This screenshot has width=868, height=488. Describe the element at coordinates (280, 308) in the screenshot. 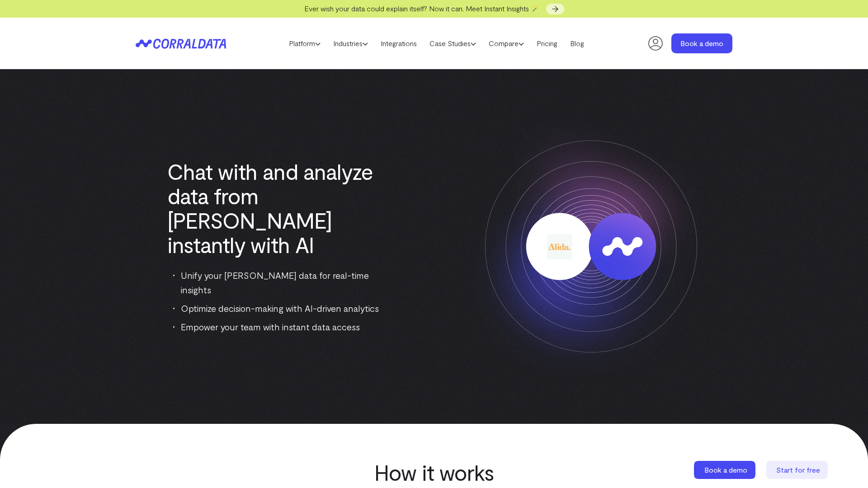

I see `li: Optimize decision-making with AI-driven analytics` at that location.